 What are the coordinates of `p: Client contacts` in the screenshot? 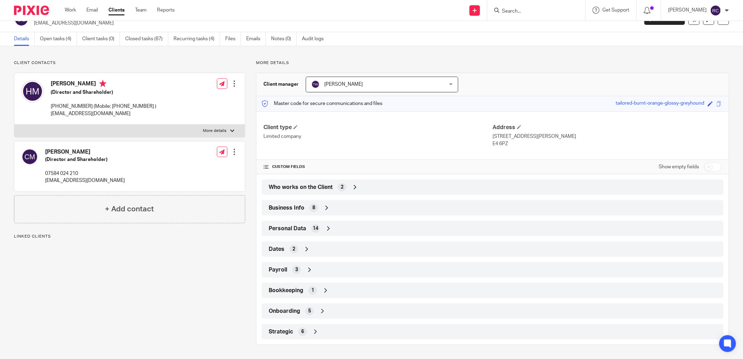 It's located at (129, 63).